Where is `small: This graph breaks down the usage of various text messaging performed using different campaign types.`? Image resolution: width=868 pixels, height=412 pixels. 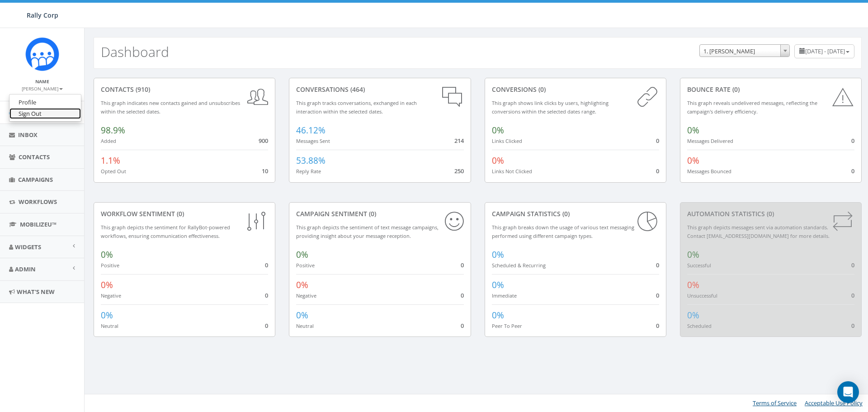
small: This graph breaks down the usage of various text messaging performed using different campaign types. is located at coordinates (563, 231).